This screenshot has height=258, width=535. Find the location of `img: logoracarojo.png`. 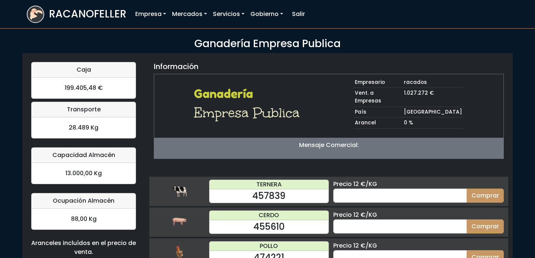

img: logoracarojo.png is located at coordinates (35, 13).